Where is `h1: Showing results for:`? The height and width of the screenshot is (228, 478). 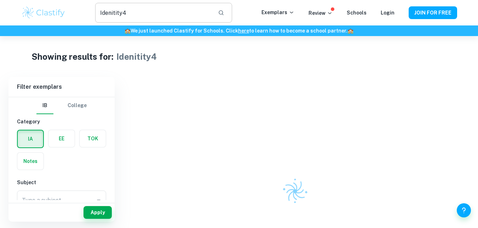
h1: Showing results for: is located at coordinates (73, 57).